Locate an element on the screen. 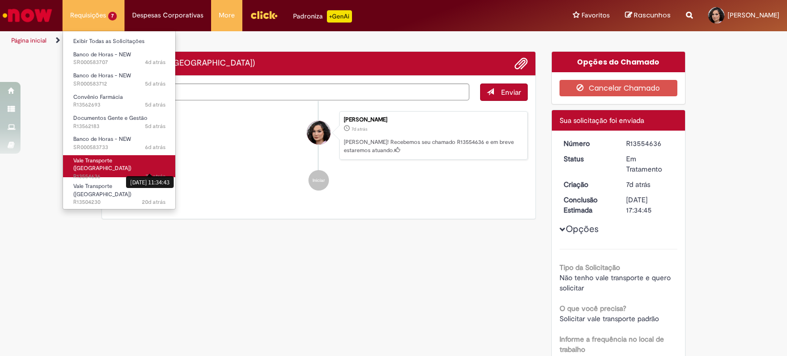 The height and width of the screenshot is (356, 787). ul: Histórico de tíquete is located at coordinates (319, 151).